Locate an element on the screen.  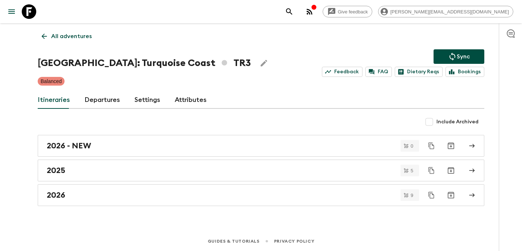
h2: 2025 is located at coordinates (56, 170).